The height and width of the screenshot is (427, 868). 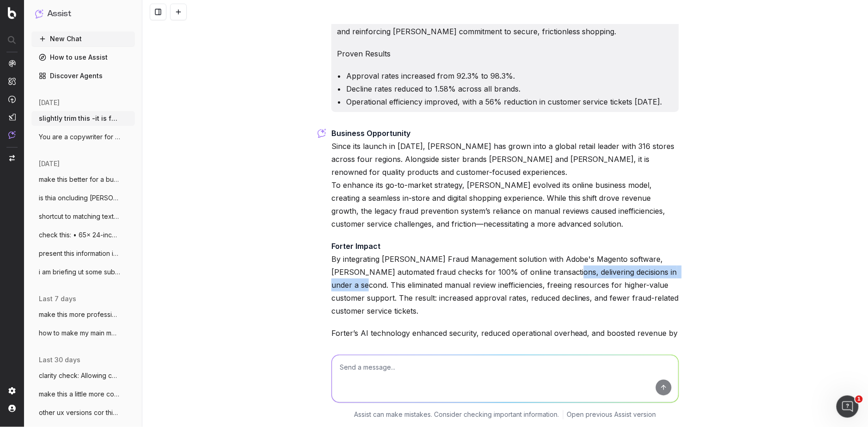 I want to click on button: other ux versions cor this type of custo, so click(x=83, y=412).